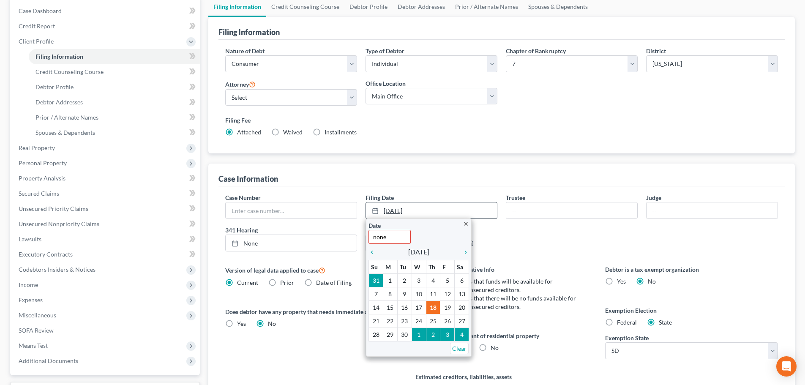 This screenshot has height=385, width=805. What do you see at coordinates (106, 194) in the screenshot?
I see `a: Secured Claims` at bounding box center [106, 194].